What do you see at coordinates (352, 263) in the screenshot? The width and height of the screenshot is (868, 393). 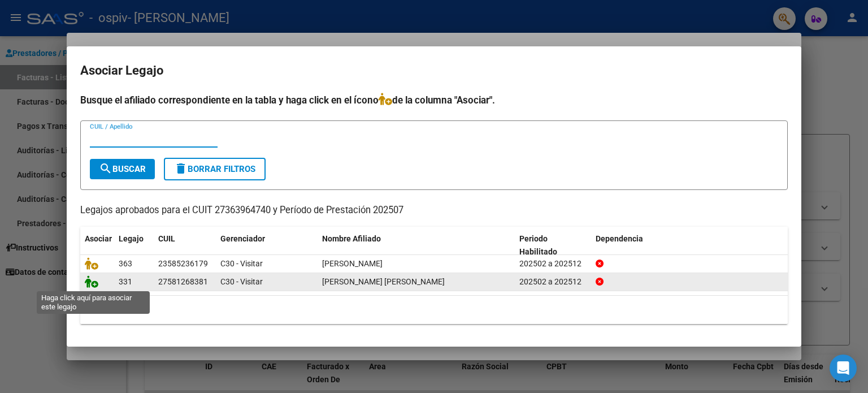 I see `span: HAUEISEN DANTE NICOLAS` at bounding box center [352, 263].